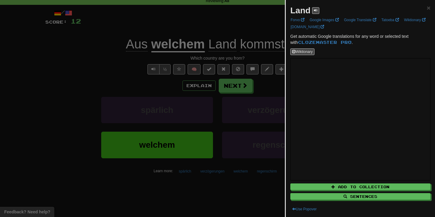 This screenshot has height=217, width=435. What do you see at coordinates (325, 42) in the screenshot?
I see `a: Clozemaster Pro` at bounding box center [325, 42].